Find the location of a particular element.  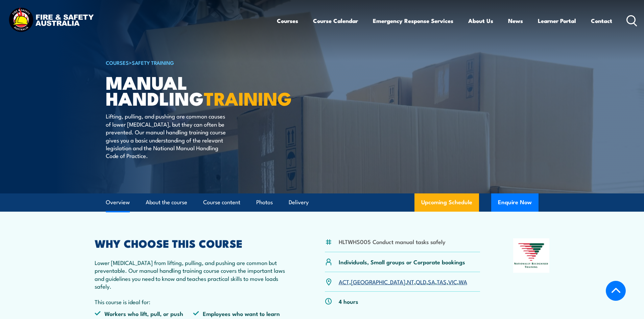

a: Contact is located at coordinates (602, 21).